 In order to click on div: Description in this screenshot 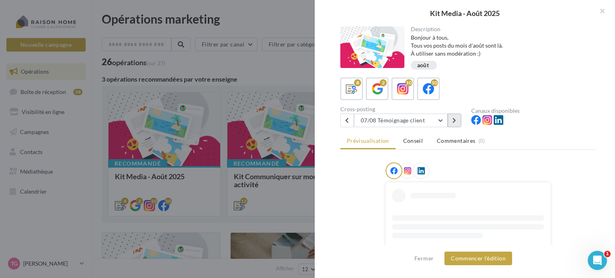, I will do `click(500, 29)`.